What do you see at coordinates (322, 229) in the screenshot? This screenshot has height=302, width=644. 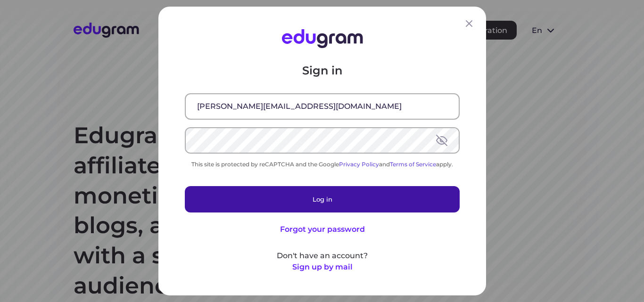 I see `button: Forgot your password` at bounding box center [322, 229].